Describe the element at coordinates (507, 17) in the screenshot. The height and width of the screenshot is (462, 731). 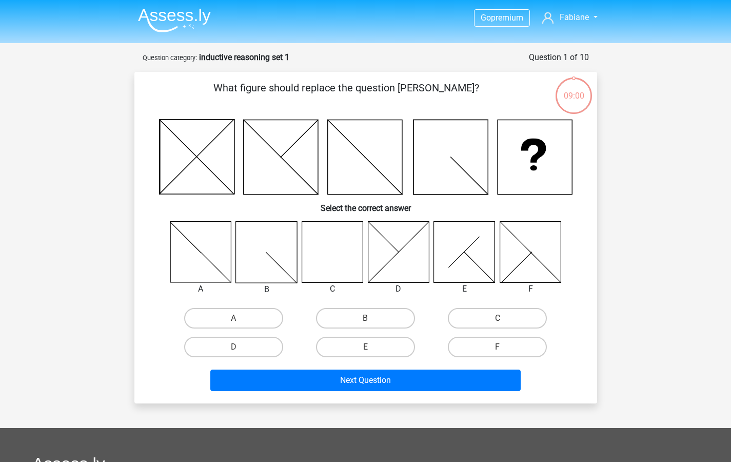
I see `span: premium` at that location.